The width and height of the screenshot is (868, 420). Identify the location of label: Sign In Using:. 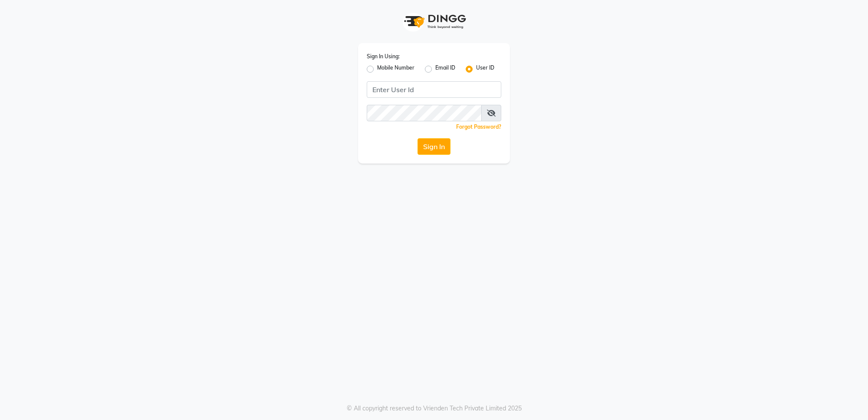
(383, 57).